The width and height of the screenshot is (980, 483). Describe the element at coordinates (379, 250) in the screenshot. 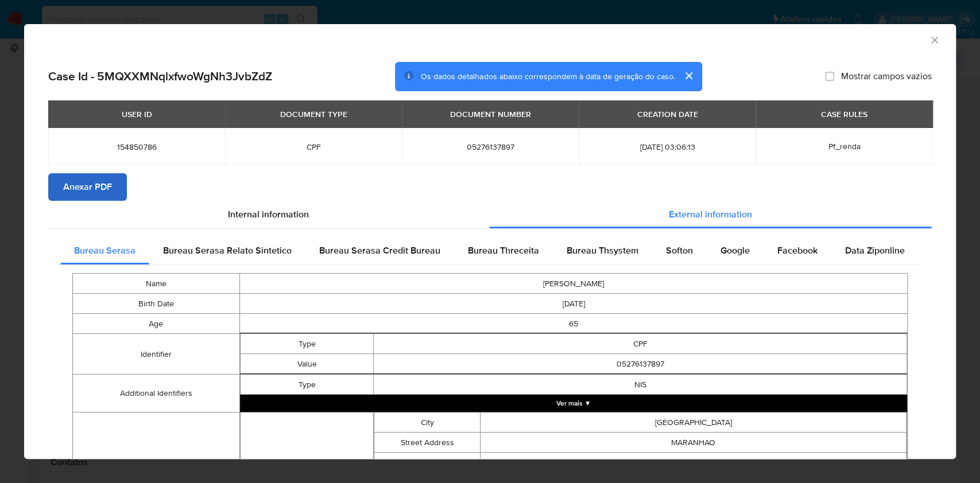

I see `span: Bureau Serasa Credit Bureau` at that location.